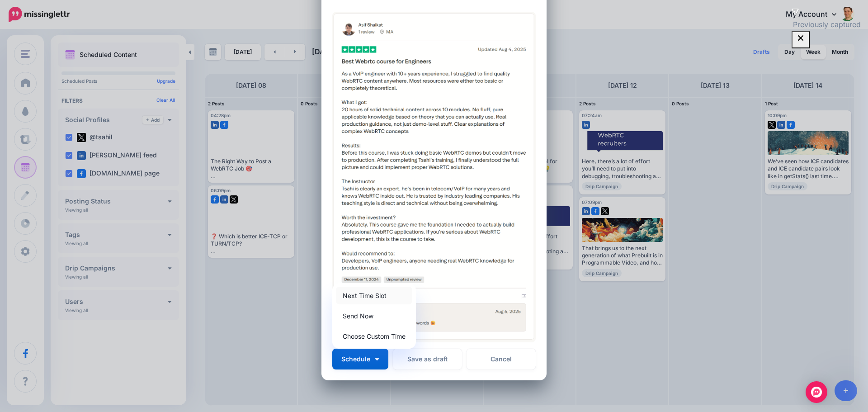  Describe the element at coordinates (361, 359) in the screenshot. I see `button: Schedule` at that location.